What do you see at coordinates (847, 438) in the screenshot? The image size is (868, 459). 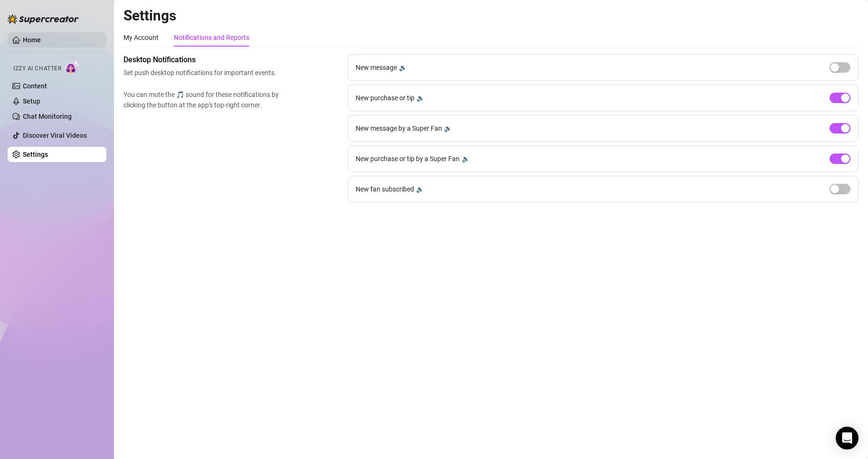 I see `div: Open Intercom Messenger` at bounding box center [847, 438].